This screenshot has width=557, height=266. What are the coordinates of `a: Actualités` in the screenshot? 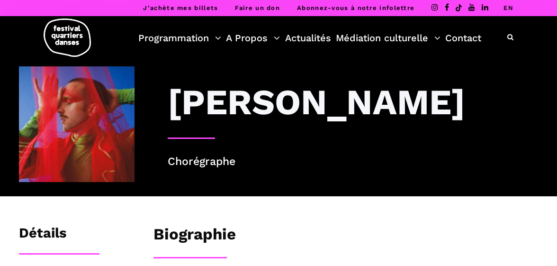 It's located at (308, 38).